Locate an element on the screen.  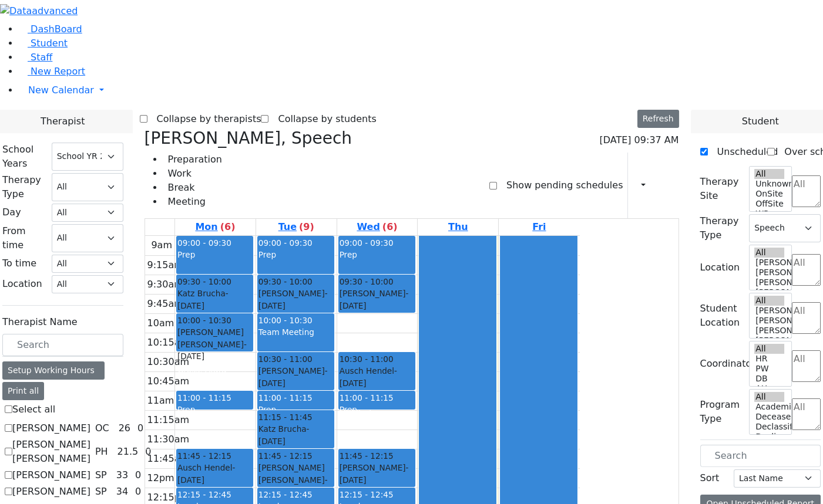
label: Sort is located at coordinates (709, 479).